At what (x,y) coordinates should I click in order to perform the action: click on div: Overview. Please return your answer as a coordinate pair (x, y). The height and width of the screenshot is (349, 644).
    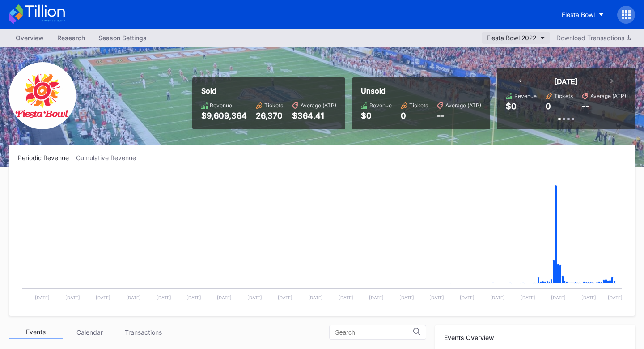
    Looking at the image, I should click on (29, 38).